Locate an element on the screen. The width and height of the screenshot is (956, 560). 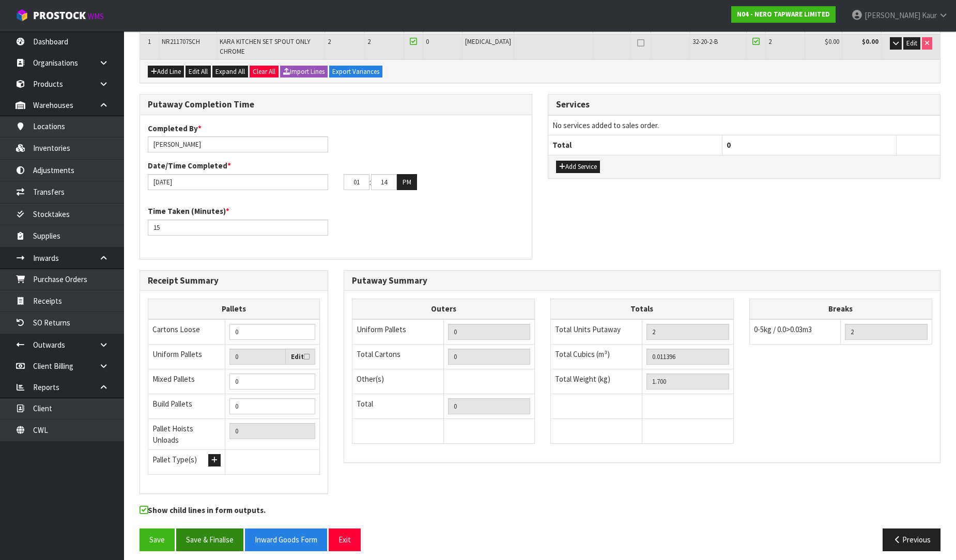
input: OUTERS TOTAL = CTN is located at coordinates (489, 356).